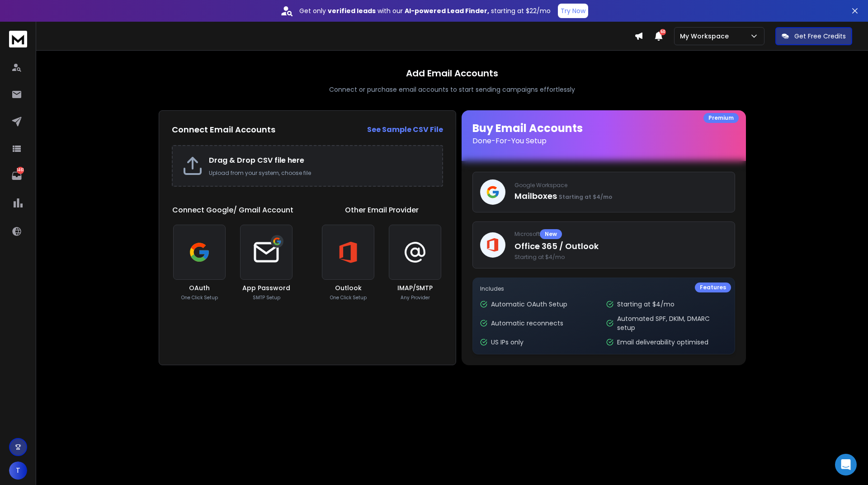 Image resolution: width=868 pixels, height=485 pixels. What do you see at coordinates (199, 288) in the screenshot?
I see `h3: OAuth` at bounding box center [199, 288].